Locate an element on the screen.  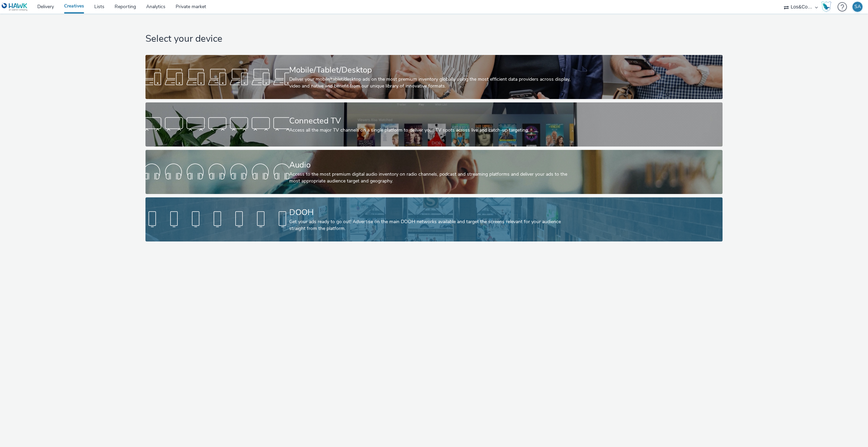
img: Hawk Academy is located at coordinates (826, 7).